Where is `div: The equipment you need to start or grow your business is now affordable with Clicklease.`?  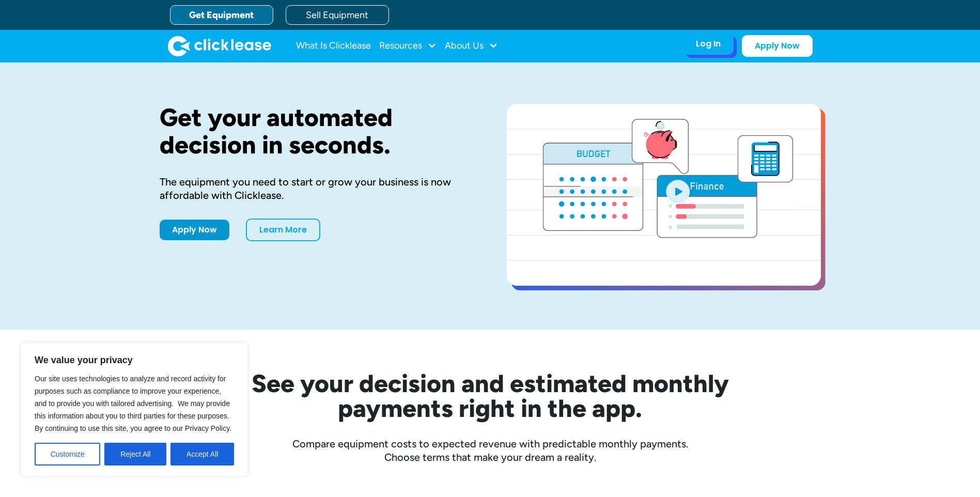
div: The equipment you need to start or grow your business is now affordable with Clicklease. is located at coordinates (317, 188).